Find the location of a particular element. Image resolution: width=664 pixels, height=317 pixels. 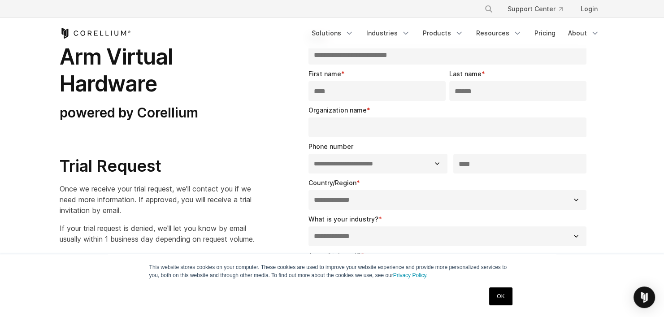

a: Solutions is located at coordinates (333, 33).